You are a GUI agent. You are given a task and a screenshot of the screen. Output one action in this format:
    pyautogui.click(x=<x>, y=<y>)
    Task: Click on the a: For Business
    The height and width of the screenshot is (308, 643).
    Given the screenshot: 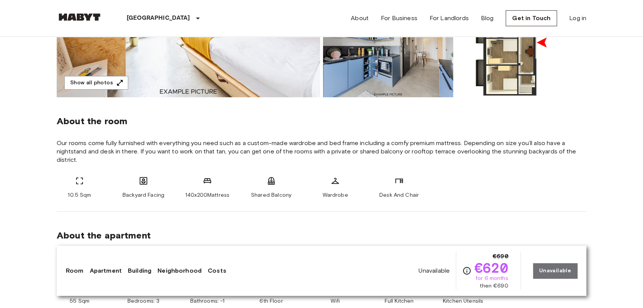 What is the action you would take?
    pyautogui.click(x=399, y=18)
    